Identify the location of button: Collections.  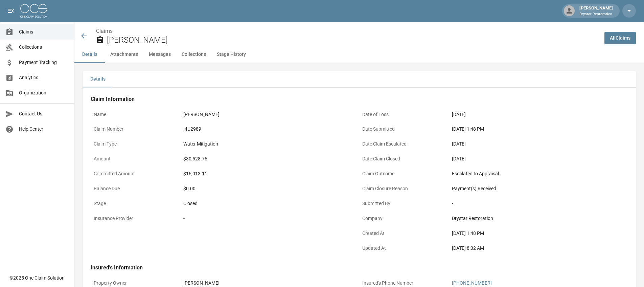
(194, 55).